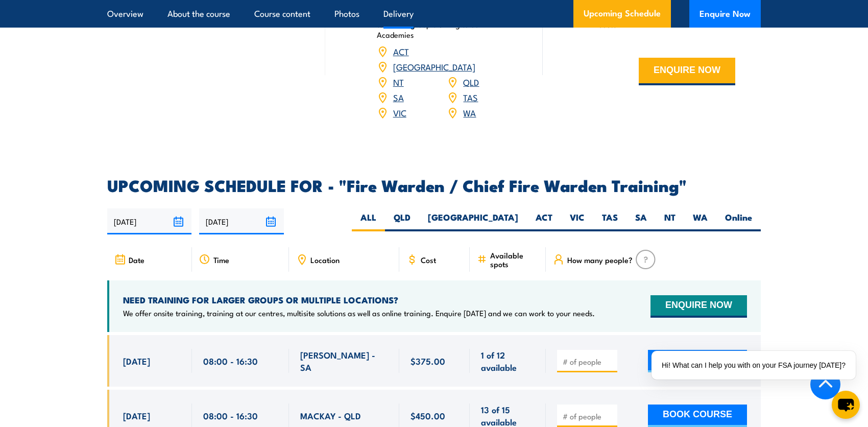 This screenshot has height=427, width=868. I want to click on label: NT, so click(670, 221).